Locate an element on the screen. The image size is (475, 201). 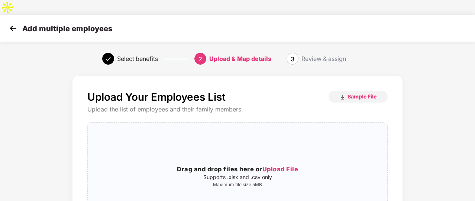
span: Upload File is located at coordinates (280, 169).